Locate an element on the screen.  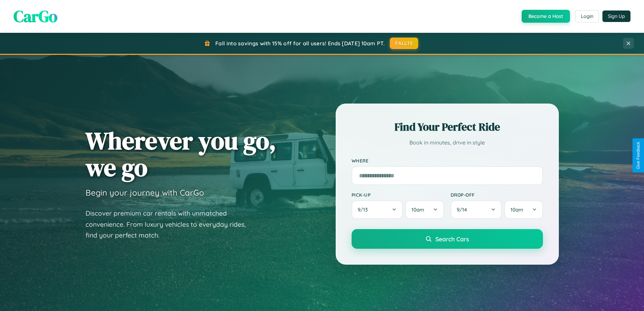
button: Become a Host is located at coordinates (546, 16).